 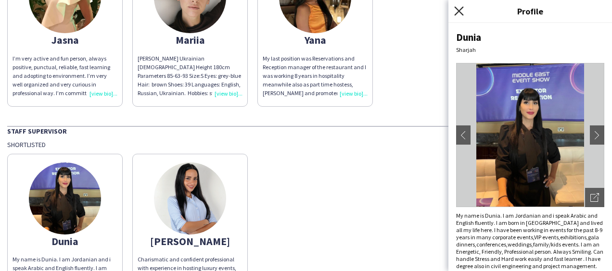 What do you see at coordinates (530, 50) in the screenshot?
I see `div: Sharjah` at bounding box center [530, 50].